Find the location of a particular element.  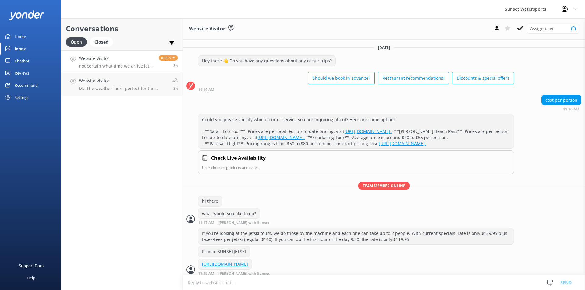

div: Inbox is located at coordinates (20, 49).